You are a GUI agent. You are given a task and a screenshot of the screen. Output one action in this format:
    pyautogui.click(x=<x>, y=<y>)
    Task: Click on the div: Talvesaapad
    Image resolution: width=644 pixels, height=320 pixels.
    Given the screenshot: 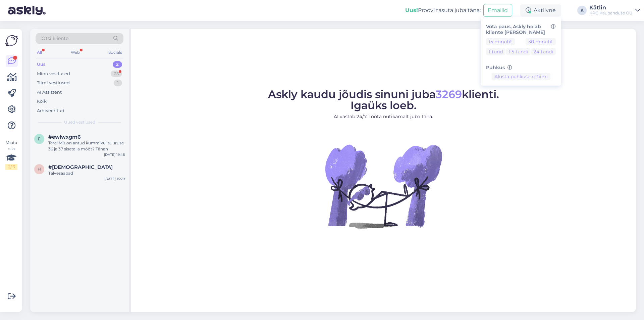 What is the action you would take?
    pyautogui.click(x=87, y=173)
    